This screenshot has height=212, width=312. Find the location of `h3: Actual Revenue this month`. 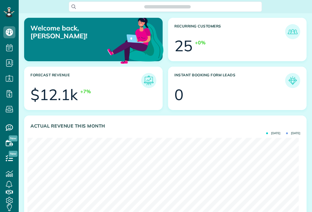

h3: Actual Revenue this month is located at coordinates (166, 126).